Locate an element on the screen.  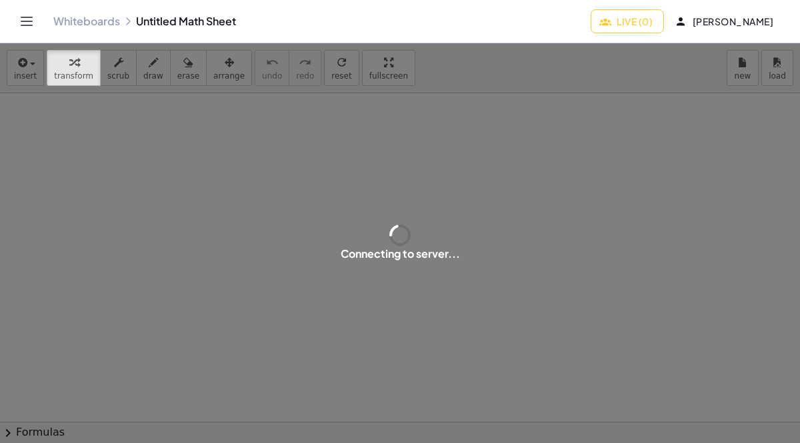
span: Live (0) is located at coordinates (627, 21).